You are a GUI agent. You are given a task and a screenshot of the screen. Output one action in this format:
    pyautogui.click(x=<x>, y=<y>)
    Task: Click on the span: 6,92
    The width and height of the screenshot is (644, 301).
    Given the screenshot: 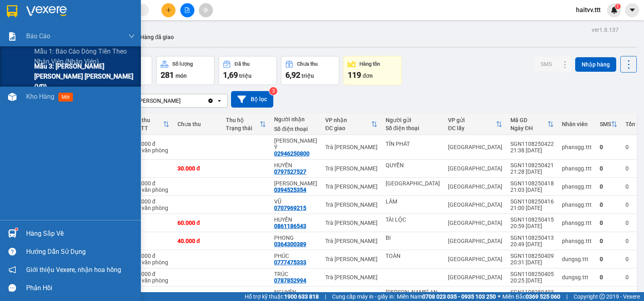 What is the action you would take?
    pyautogui.click(x=292, y=75)
    